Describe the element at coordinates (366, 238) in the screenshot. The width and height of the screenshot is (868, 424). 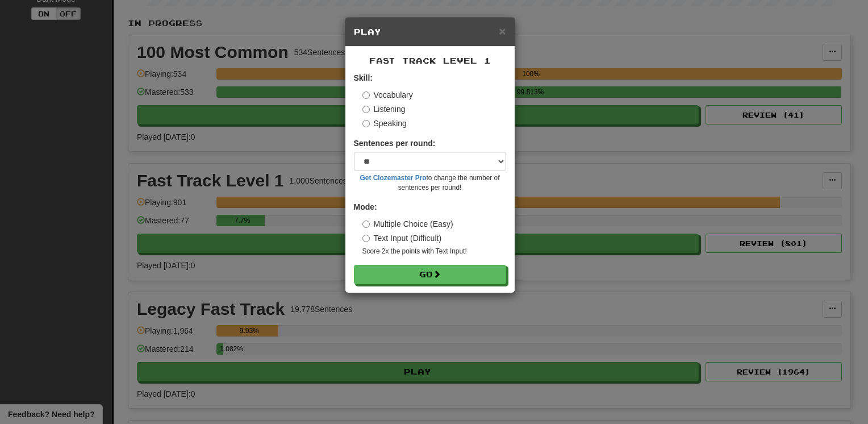
I see `input: Text Input (Difficult)` at that location.